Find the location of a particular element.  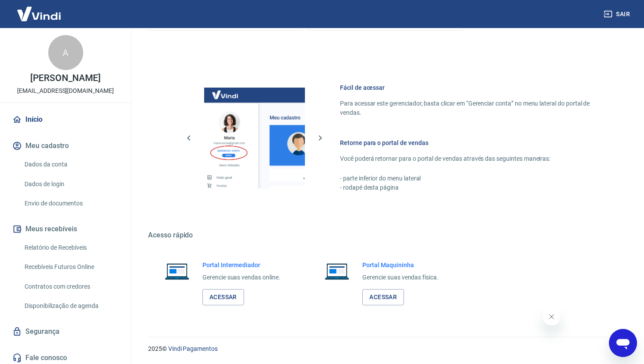

p: 2025 © is located at coordinates (386, 349).